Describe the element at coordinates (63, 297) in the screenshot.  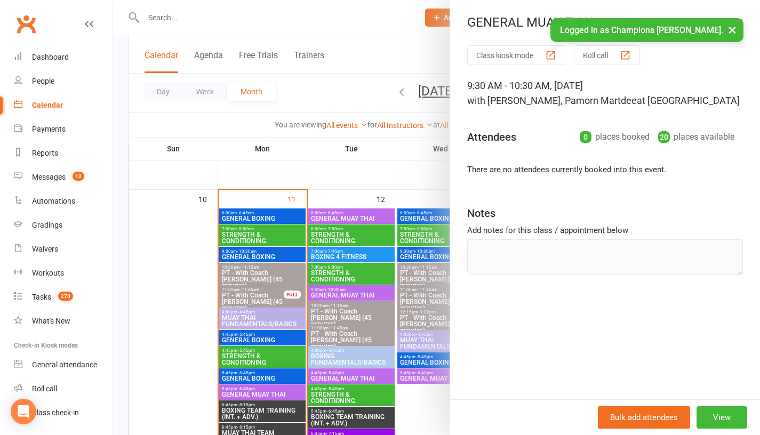
I see `a: Tasks 270` at that location.